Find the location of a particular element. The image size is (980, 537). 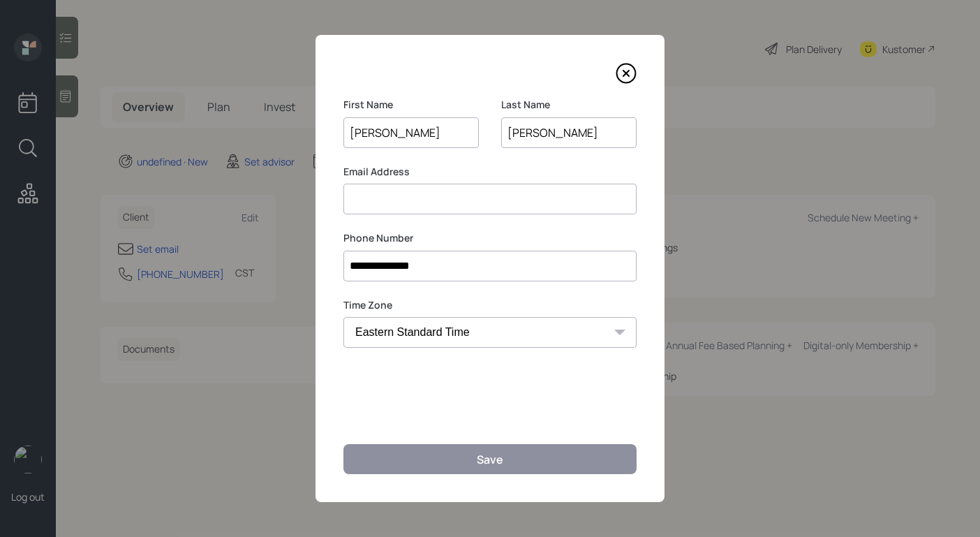

label: Email Address is located at coordinates (490, 171).